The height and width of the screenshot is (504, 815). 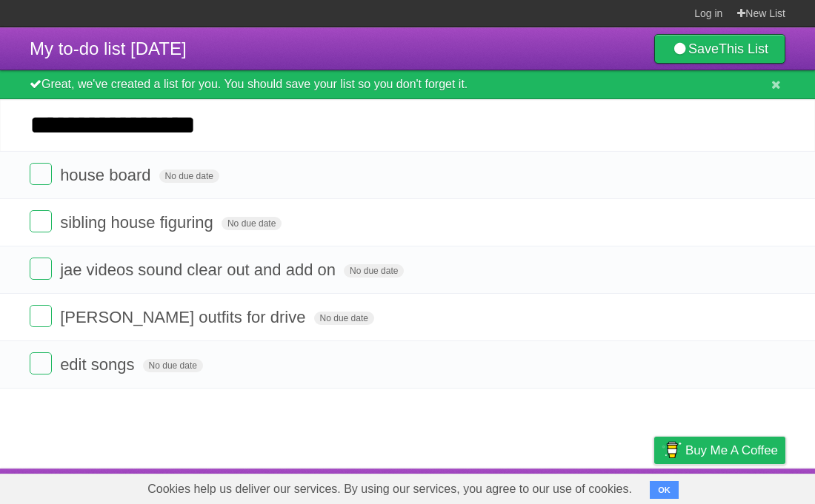 I want to click on a: About, so click(x=473, y=486).